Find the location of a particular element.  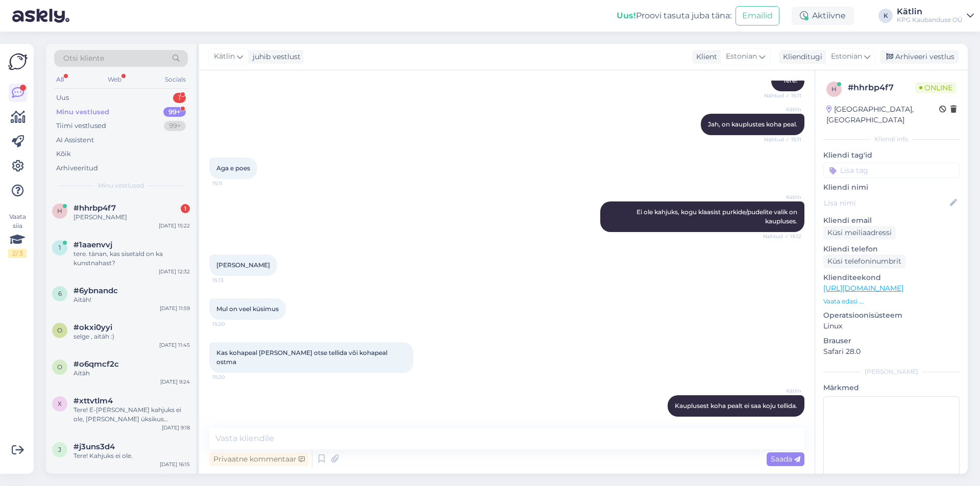

span: Mul on veel küsimus is located at coordinates (248, 308).